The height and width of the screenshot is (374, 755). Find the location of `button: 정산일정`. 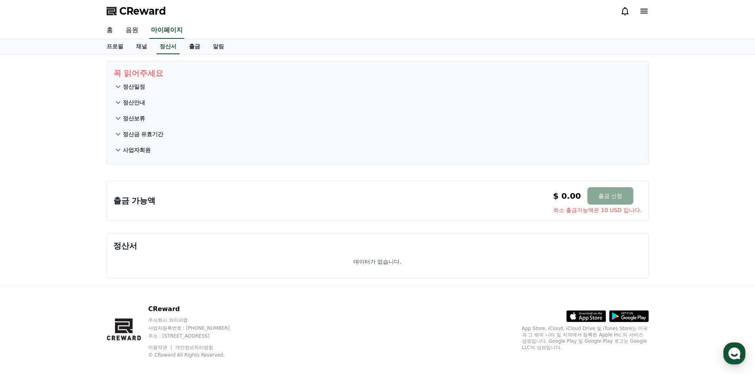

button: 정산일정 is located at coordinates (378, 87).